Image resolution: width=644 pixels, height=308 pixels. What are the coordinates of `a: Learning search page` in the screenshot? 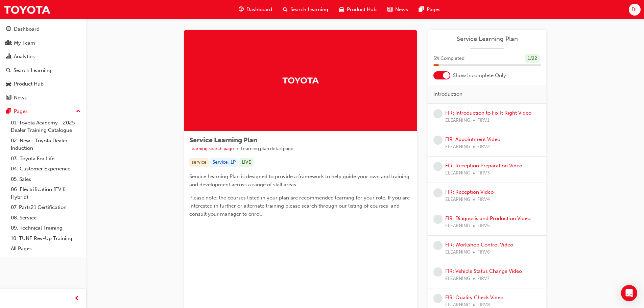 It's located at (212, 149).